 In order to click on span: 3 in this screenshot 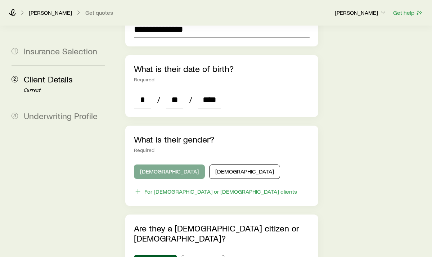, I will do `click(15, 116)`.